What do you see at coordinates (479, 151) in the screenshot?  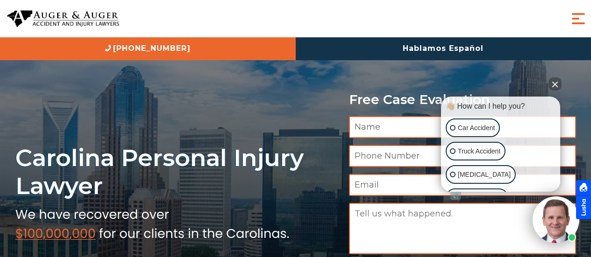 I see `p: Truck Accident` at bounding box center [479, 151].